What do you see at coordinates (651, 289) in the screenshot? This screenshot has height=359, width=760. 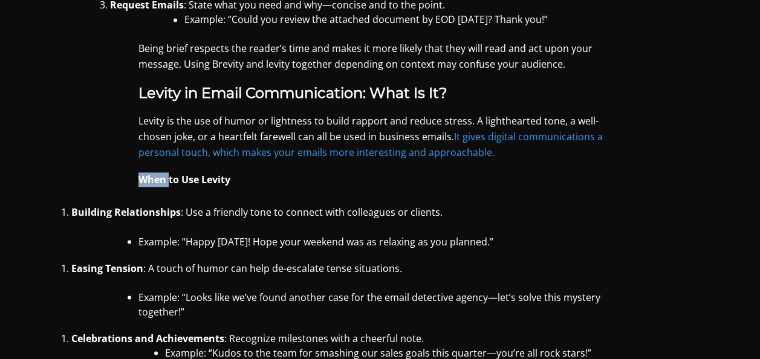 I see `div: Chat Widget` at bounding box center [651, 289].